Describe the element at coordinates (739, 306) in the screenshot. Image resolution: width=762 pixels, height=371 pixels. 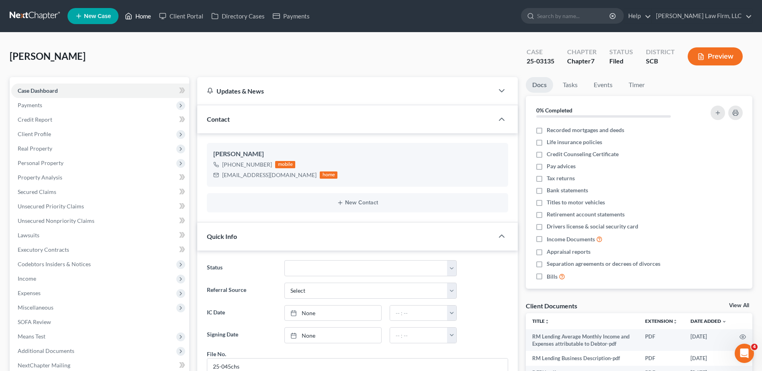
I see `a: View All` at that location.